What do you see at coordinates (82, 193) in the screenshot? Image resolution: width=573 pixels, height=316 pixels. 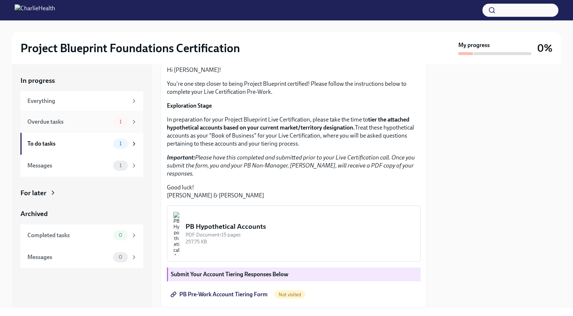 I see `a: For later` at bounding box center [82, 193].